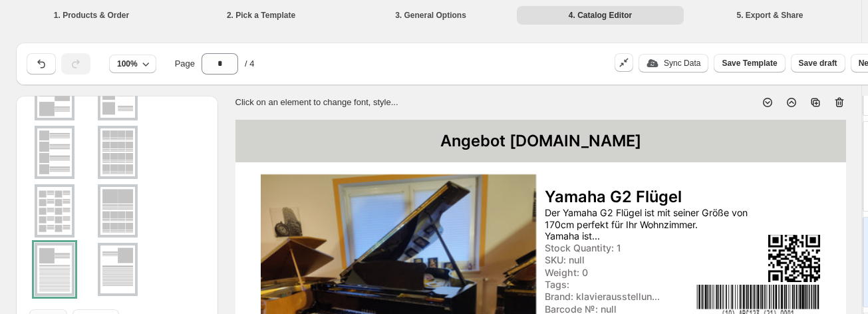 The height and width of the screenshot is (314, 868). I want to click on button: update_iconSync Data, so click(673, 63).